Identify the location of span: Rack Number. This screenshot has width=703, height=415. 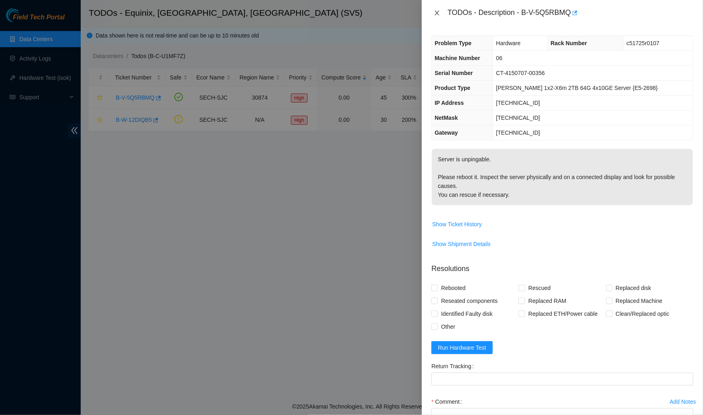
(569, 43).